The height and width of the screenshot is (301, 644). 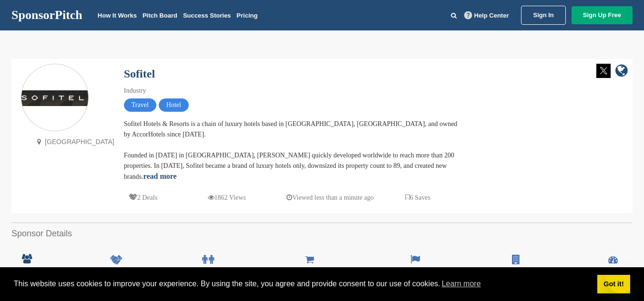 I want to click on span: This website uses cookies to improve your experience. By using the site, you agree and provide co..., so click(x=301, y=284).